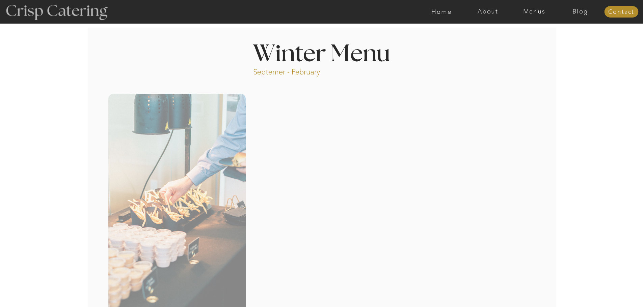 The image size is (643, 307). What do you see at coordinates (322, 52) in the screenshot?
I see `h1: Winter Menu` at bounding box center [322, 52].